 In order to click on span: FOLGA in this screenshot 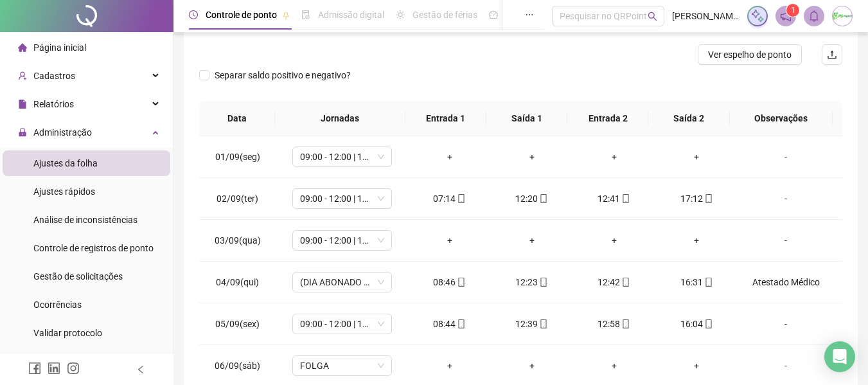, I will do `click(341, 366)`.